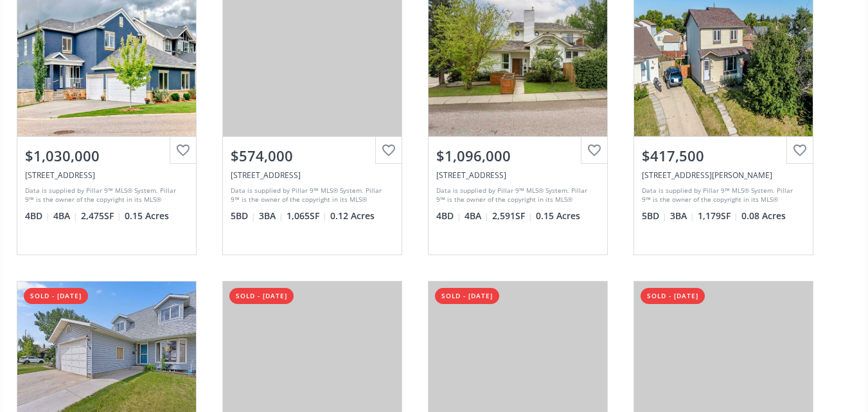 This screenshot has height=412, width=868. What do you see at coordinates (517, 175) in the screenshot?
I see `div: 380 Strathcona Drive SW, Calgary, AB T3H 1N9` at bounding box center [517, 175].